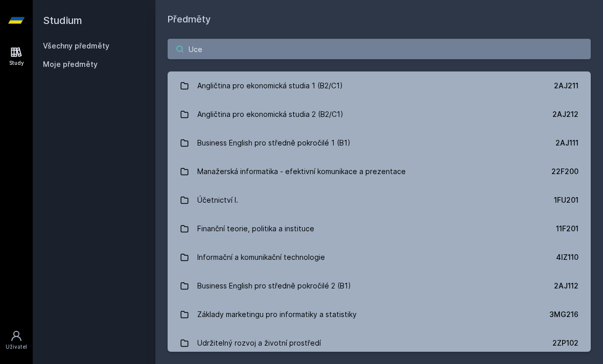  What do you see at coordinates (301, 171) in the screenshot?
I see `div: Manažerská informatika - efektivní komunikace a prezentace` at bounding box center [301, 171].